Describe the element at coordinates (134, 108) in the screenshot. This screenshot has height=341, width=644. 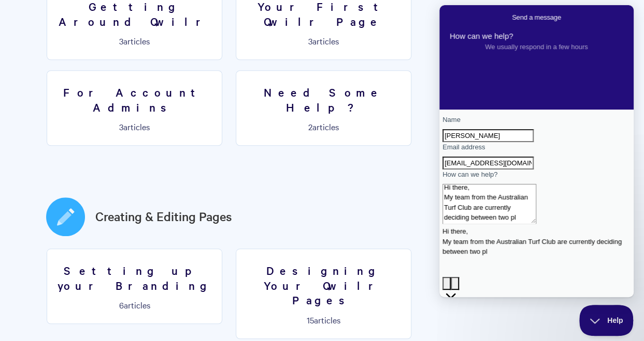
I see `a: For Account Admins 3articles` at that location.